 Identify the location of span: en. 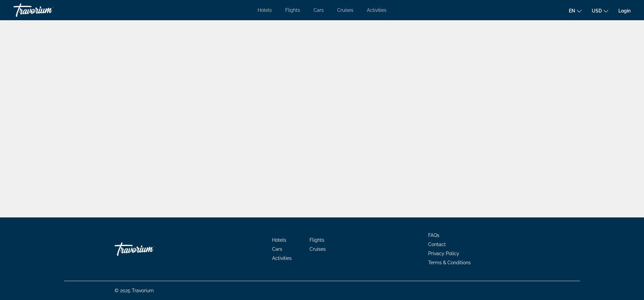
(572, 11).